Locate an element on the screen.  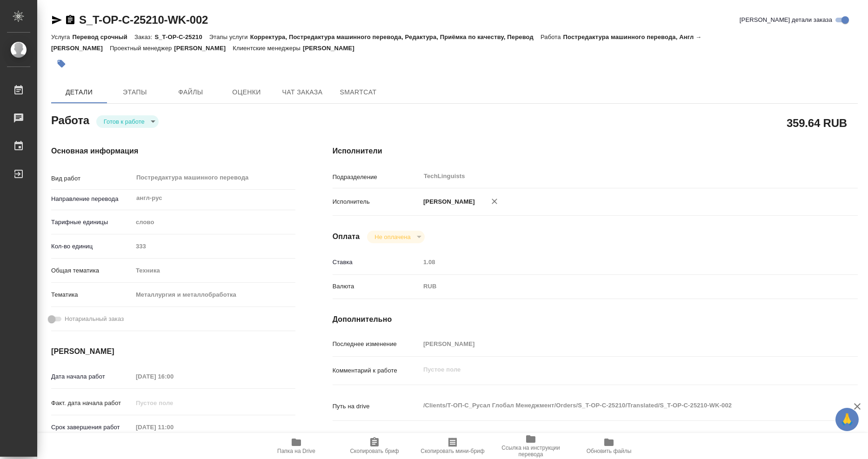
button: Скопировать ссылку для ЯМессенджера is located at coordinates (57, 20).